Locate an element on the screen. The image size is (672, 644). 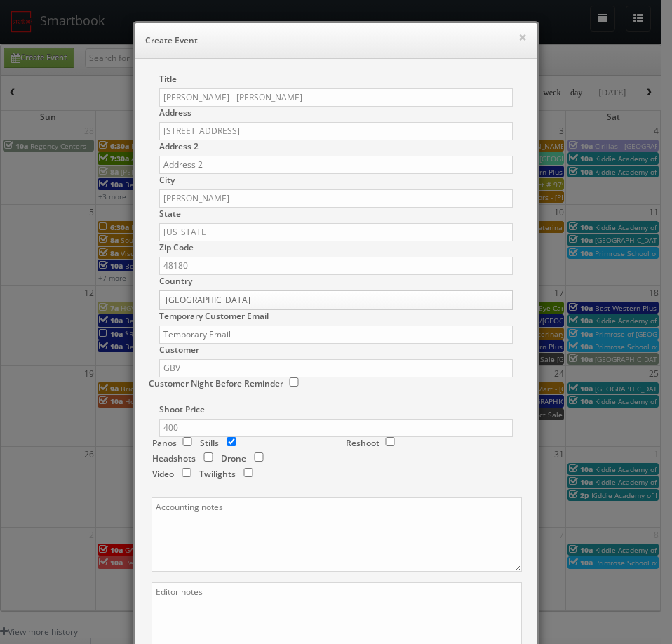
label: State is located at coordinates (169, 213).